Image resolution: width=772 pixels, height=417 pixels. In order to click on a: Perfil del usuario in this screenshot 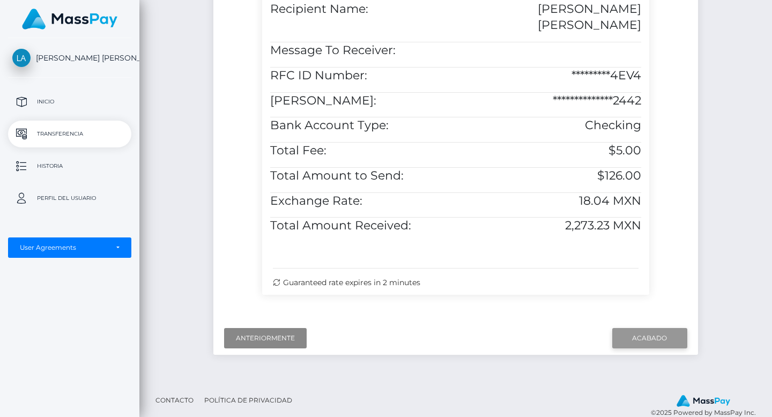, I will do `click(70, 198)`.